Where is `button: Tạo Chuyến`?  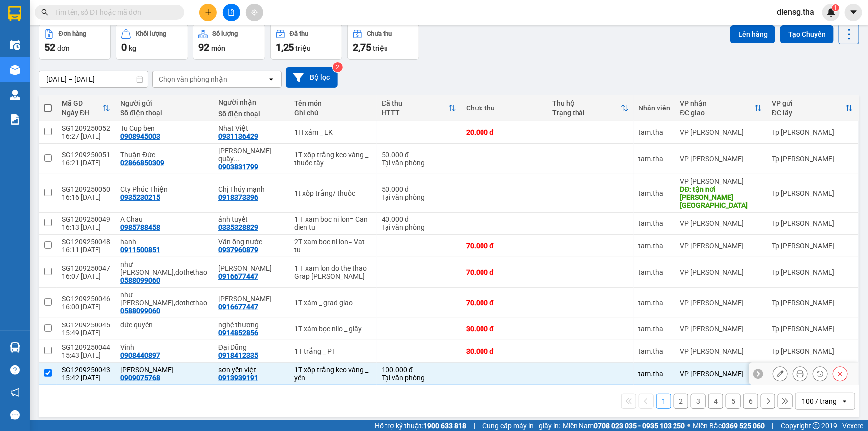 button: Tạo Chuyến is located at coordinates (807, 34).